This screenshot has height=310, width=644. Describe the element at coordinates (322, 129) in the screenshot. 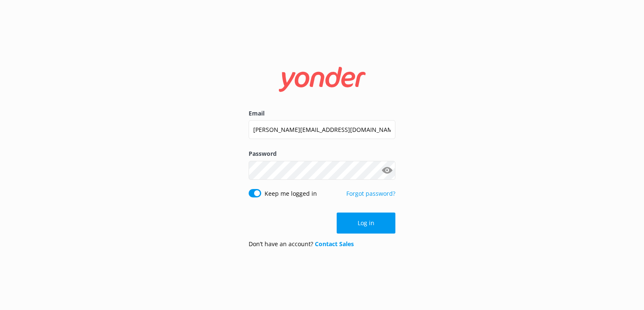

I see `input: user@emailaddress.com` at that location.